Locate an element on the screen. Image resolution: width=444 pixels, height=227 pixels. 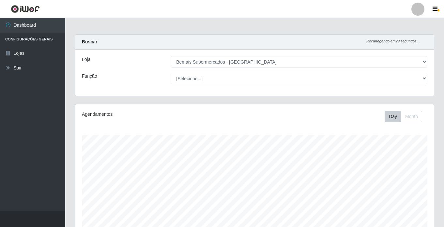
div: First group is located at coordinates (403, 116).